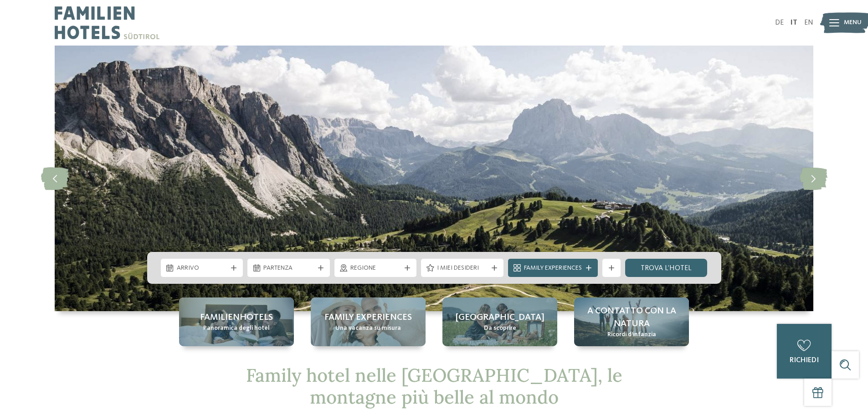  What do you see at coordinates (852, 23) in the screenshot?
I see `span: Menu` at bounding box center [852, 23].